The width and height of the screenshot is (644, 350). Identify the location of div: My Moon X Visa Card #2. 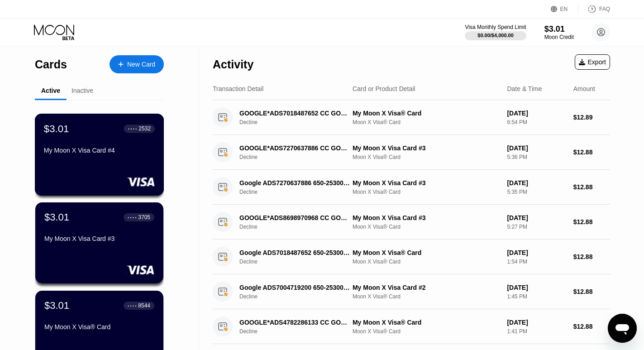
(426, 288).